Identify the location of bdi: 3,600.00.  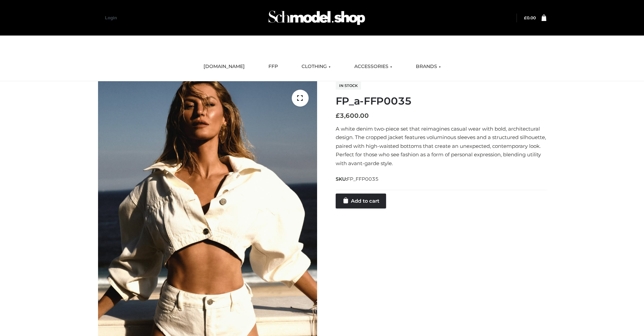
(352, 115).